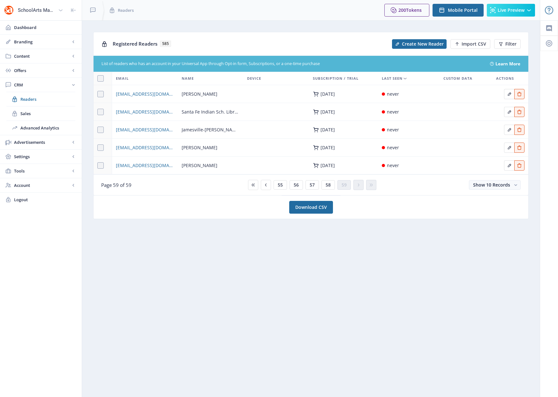 This screenshot has width=558, height=397. What do you see at coordinates (188, 79) in the screenshot?
I see `span: Name` at bounding box center [188, 79].